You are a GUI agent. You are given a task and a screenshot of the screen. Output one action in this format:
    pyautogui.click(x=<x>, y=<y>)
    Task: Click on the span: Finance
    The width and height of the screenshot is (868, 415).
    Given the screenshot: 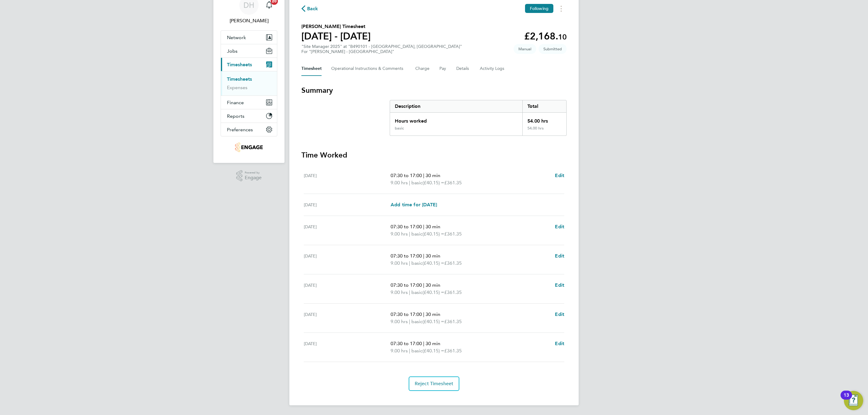 What is the action you would take?
    pyautogui.click(x=235, y=103)
    